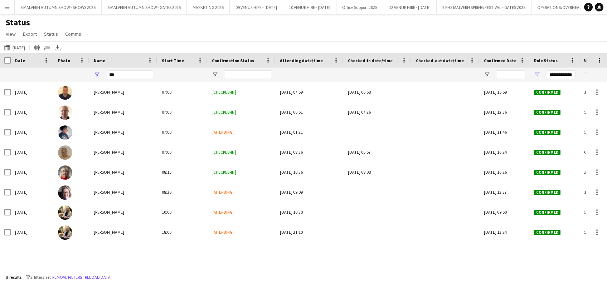 This screenshot has height=283, width=607. Describe the element at coordinates (545, 60) in the screenshot. I see `span: Role Status` at that location.